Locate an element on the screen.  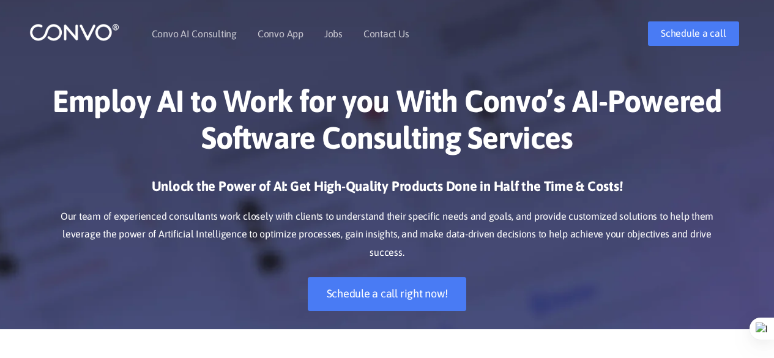
a: Jobs is located at coordinates (333, 34).